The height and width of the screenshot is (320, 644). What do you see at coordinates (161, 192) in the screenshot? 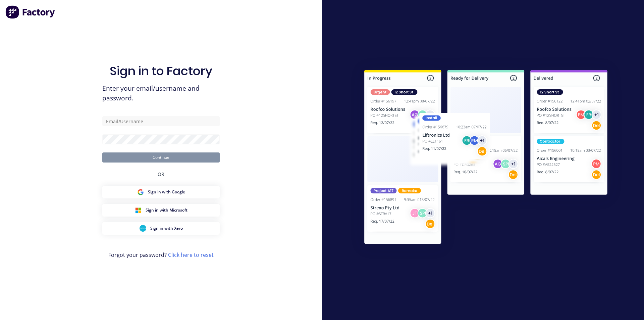
I see `button: Google Sign inSign in with Google` at bounding box center [161, 192].